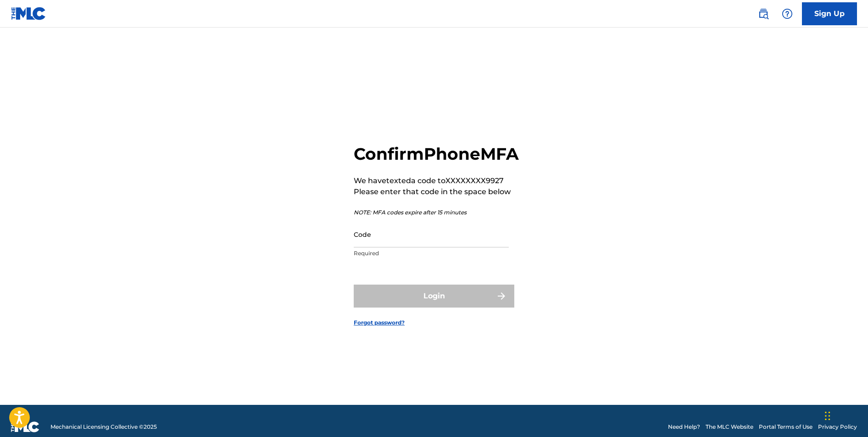  What do you see at coordinates (379, 323) in the screenshot?
I see `a: Forgot password?` at bounding box center [379, 323].